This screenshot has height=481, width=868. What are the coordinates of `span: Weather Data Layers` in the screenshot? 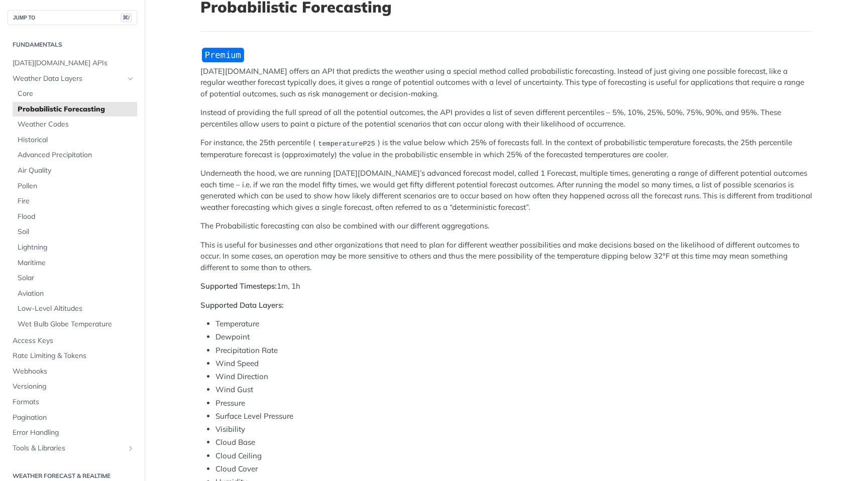 It's located at (68, 79).